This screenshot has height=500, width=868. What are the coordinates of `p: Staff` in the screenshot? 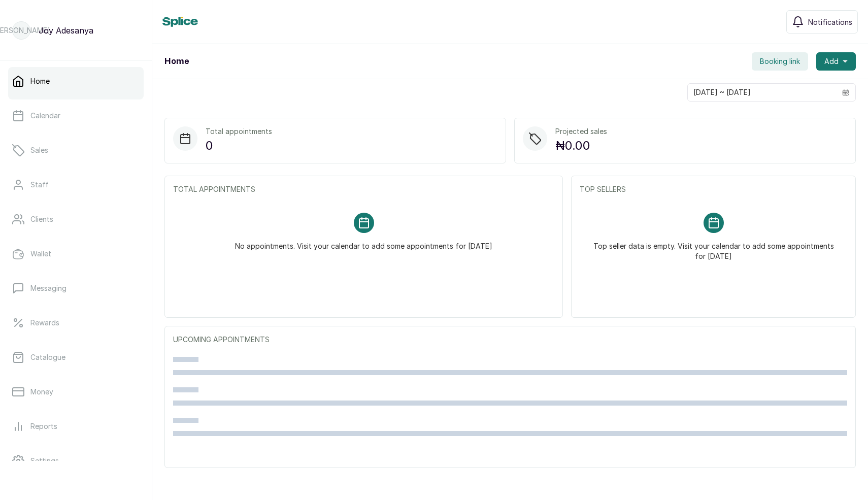 It's located at (39, 185).